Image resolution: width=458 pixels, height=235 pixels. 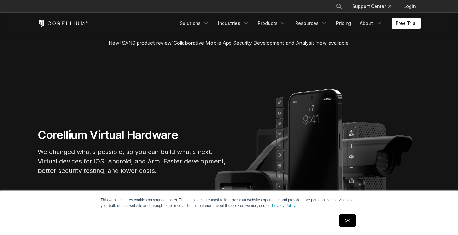 What do you see at coordinates (370, 23) in the screenshot?
I see `a: About` at bounding box center [370, 23].